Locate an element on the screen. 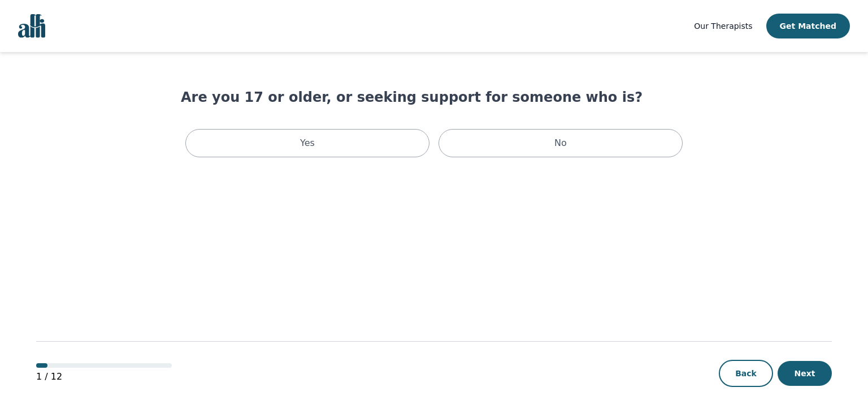 The image size is (868, 413). img: alli logo is located at coordinates (32, 26).